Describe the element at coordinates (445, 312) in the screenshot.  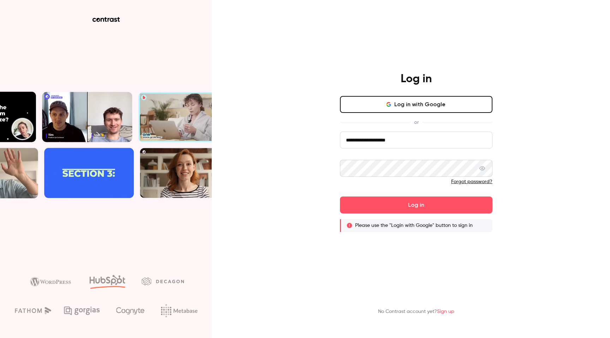
I see `a: Sign up` at that location.